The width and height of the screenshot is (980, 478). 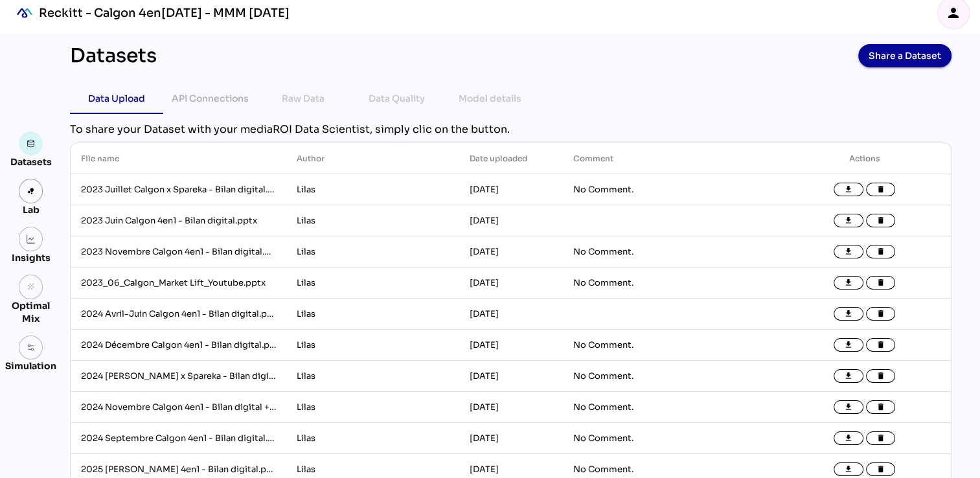 What do you see at coordinates (179, 438) in the screenshot?
I see `td: 2024 Septembre Calgon 4en1 - Bilan digital.pptx` at bounding box center [179, 438].